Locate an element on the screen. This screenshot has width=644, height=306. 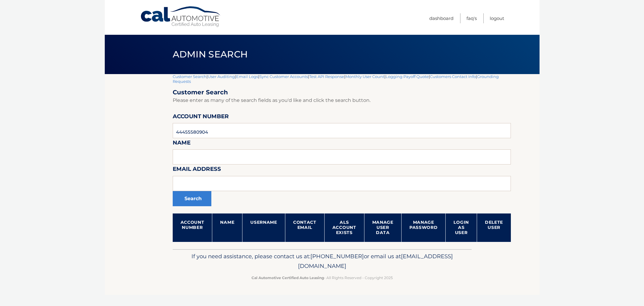
th: Delete User is located at coordinates (494, 228).